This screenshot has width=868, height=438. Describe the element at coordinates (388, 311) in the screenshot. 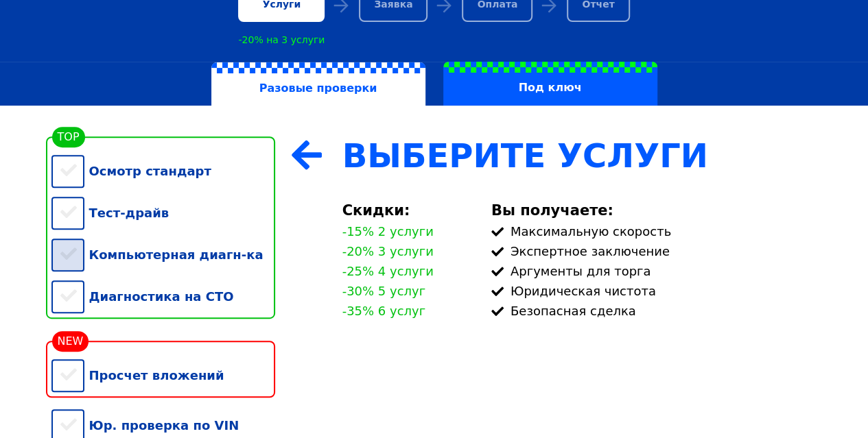

I see `div: -35% 6 услуг` at that location.